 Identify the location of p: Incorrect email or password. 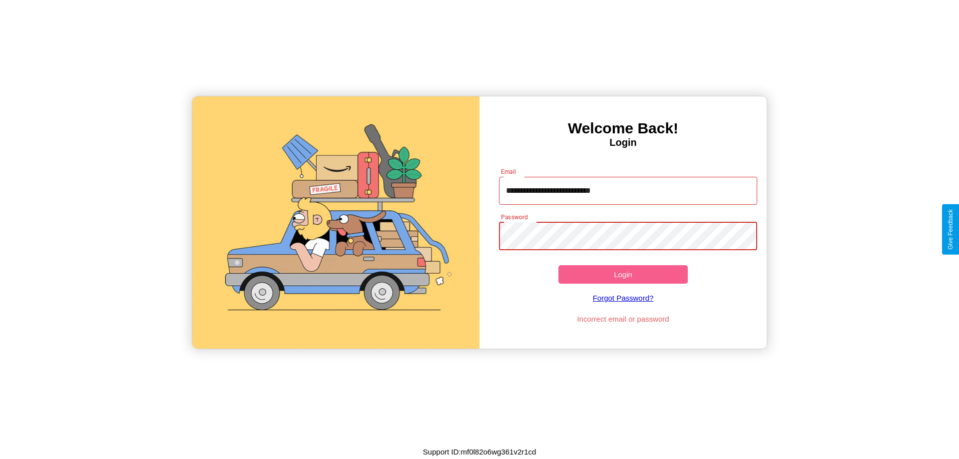
(624, 319).